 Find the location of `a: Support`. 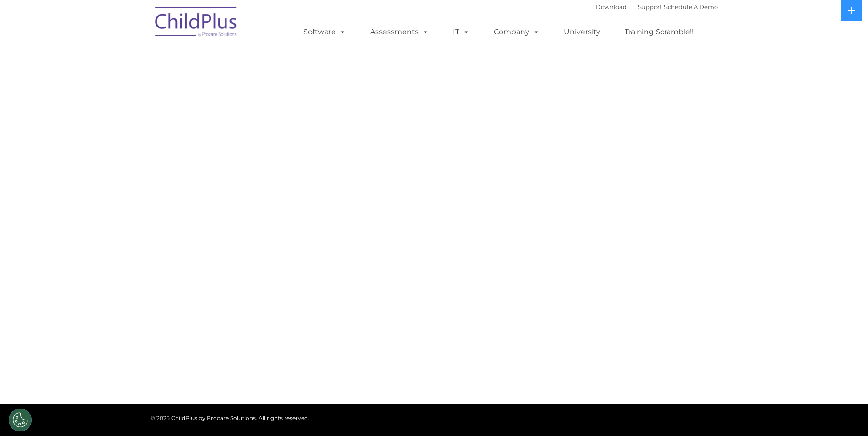

a: Support is located at coordinates (650, 7).